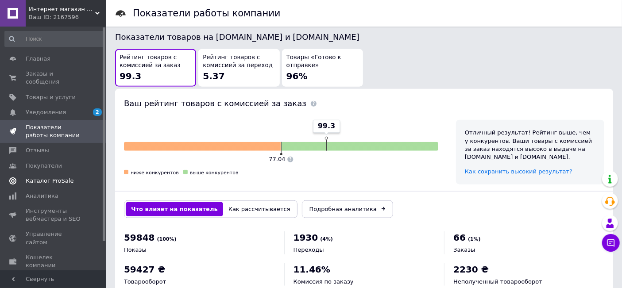  What do you see at coordinates (519, 171) in the screenshot?
I see `span: Как сохранить высокий результат?` at bounding box center [519, 171].